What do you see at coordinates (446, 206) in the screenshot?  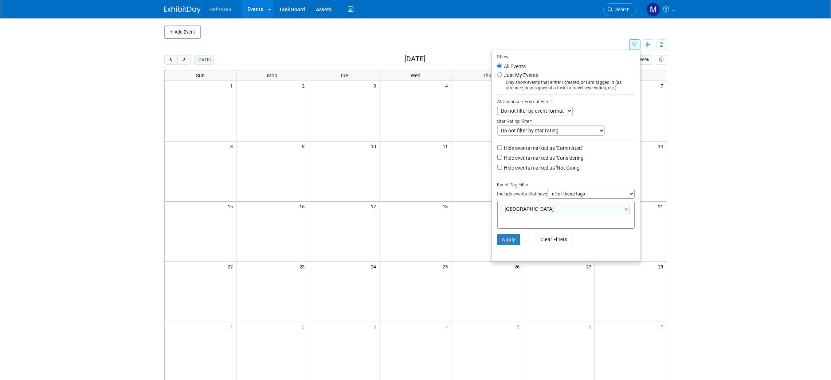 I see `span: 18` at bounding box center [446, 206].